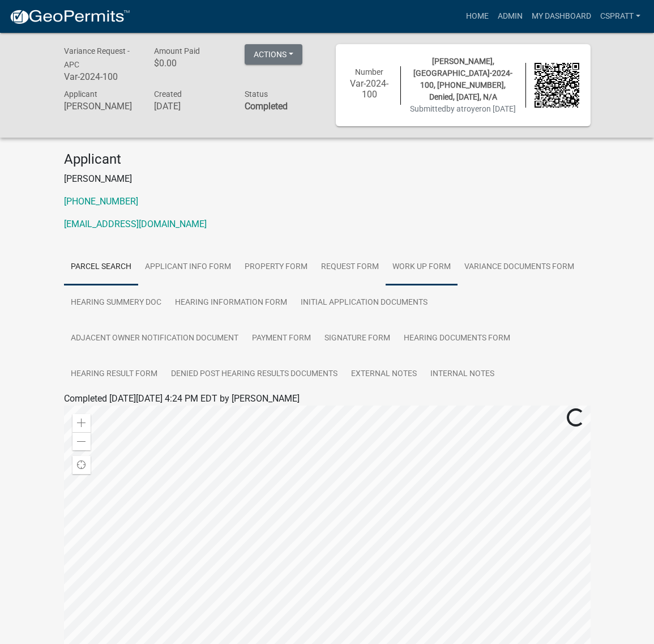 This screenshot has width=654, height=644. What do you see at coordinates (275, 267) in the screenshot?
I see `a: Property Form` at bounding box center [275, 267].